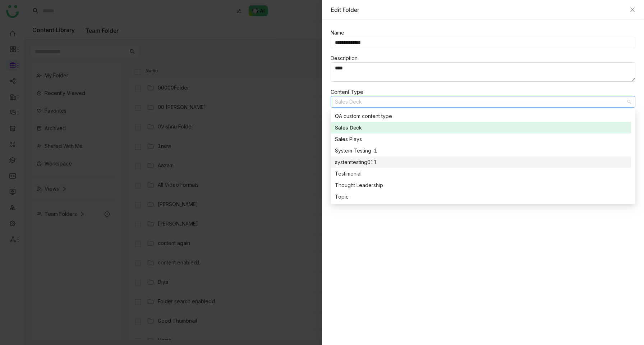 This screenshot has height=345, width=644. What do you see at coordinates (339, 33) in the screenshot?
I see `label: Name` at bounding box center [339, 33].